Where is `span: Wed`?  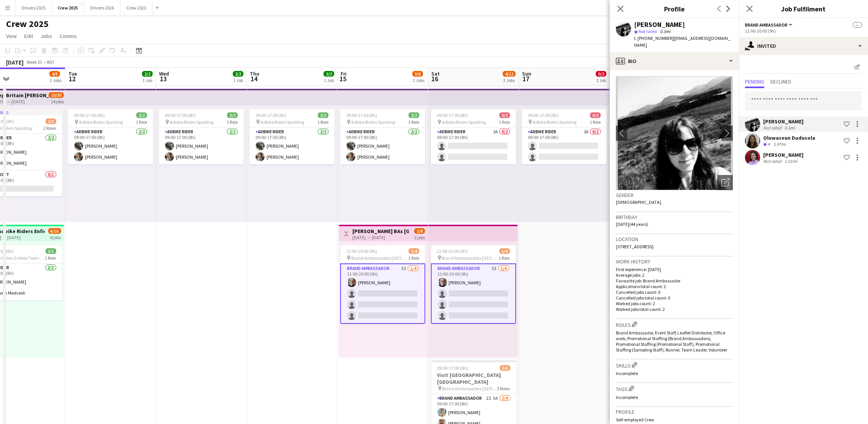 span: Wed is located at coordinates (164, 74).